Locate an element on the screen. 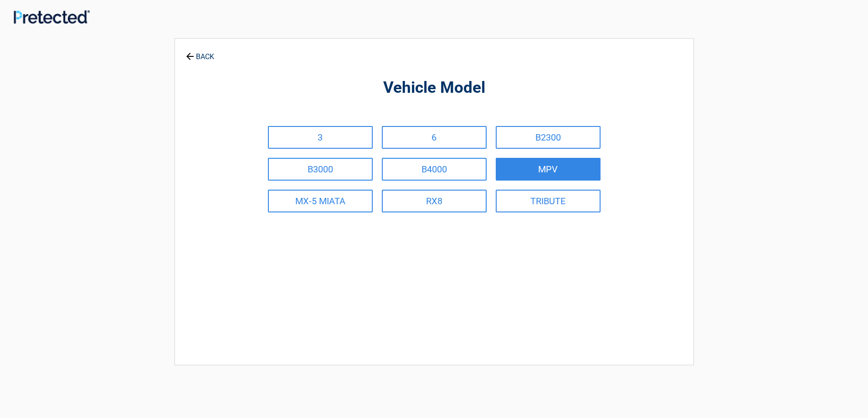 The height and width of the screenshot is (418, 868). a: MPV is located at coordinates (548, 170).